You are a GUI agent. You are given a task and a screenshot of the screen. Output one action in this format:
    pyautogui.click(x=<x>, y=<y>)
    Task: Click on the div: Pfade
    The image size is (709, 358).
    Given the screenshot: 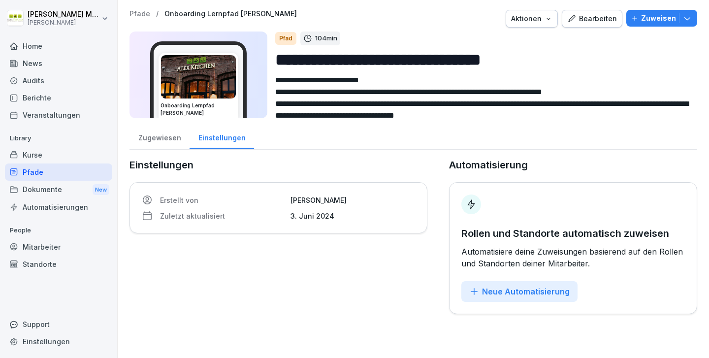 What is the action you would take?
    pyautogui.click(x=59, y=172)
    